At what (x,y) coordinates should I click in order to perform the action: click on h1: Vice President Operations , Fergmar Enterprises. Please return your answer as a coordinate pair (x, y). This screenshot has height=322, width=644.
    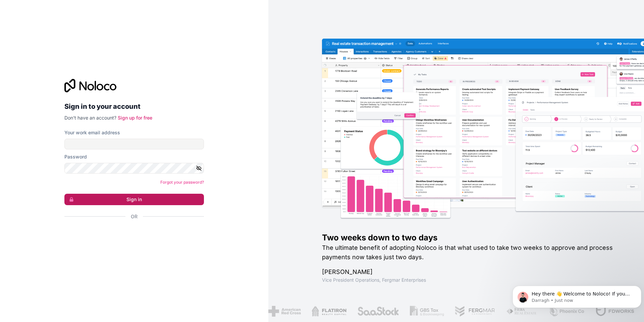
    Looking at the image, I should click on (472, 280).